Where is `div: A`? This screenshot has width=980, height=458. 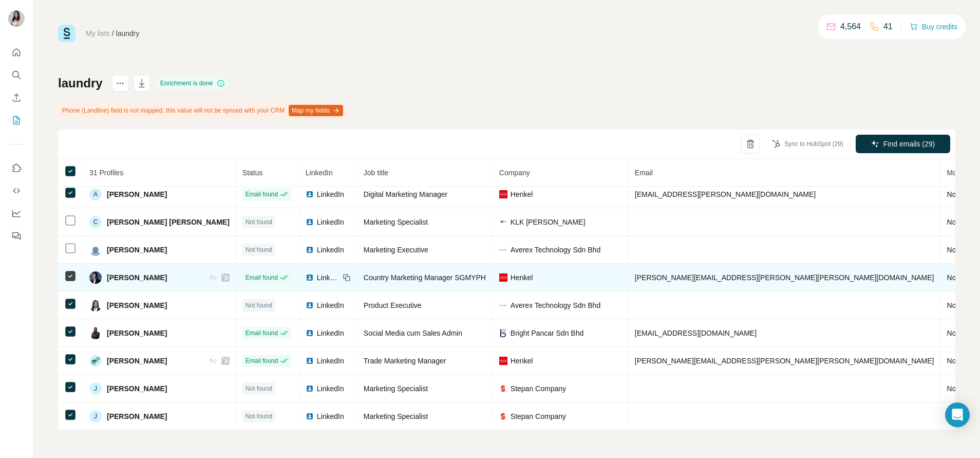 div: A is located at coordinates (96, 194).